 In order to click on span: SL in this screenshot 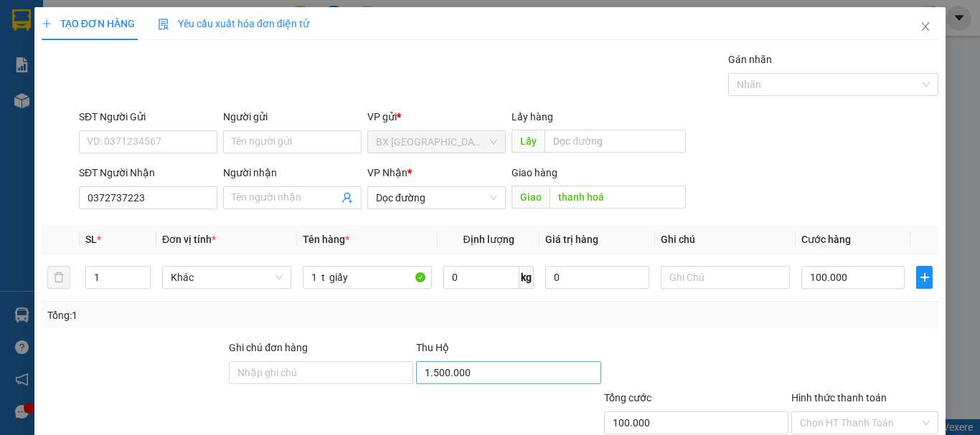, I will do `click(91, 239)`.